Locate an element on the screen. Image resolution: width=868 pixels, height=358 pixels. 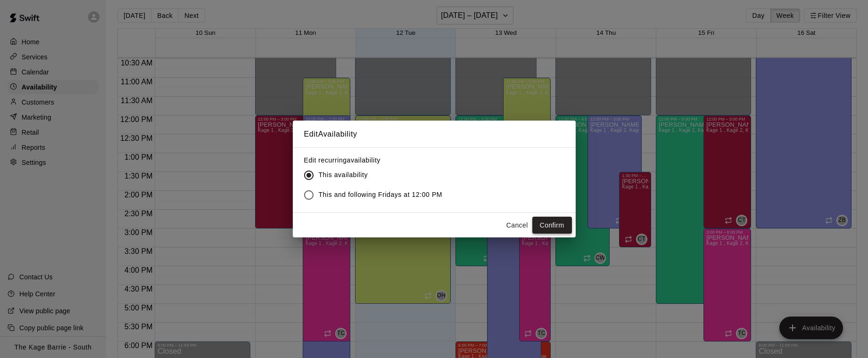
button: Confirm is located at coordinates (552, 225).